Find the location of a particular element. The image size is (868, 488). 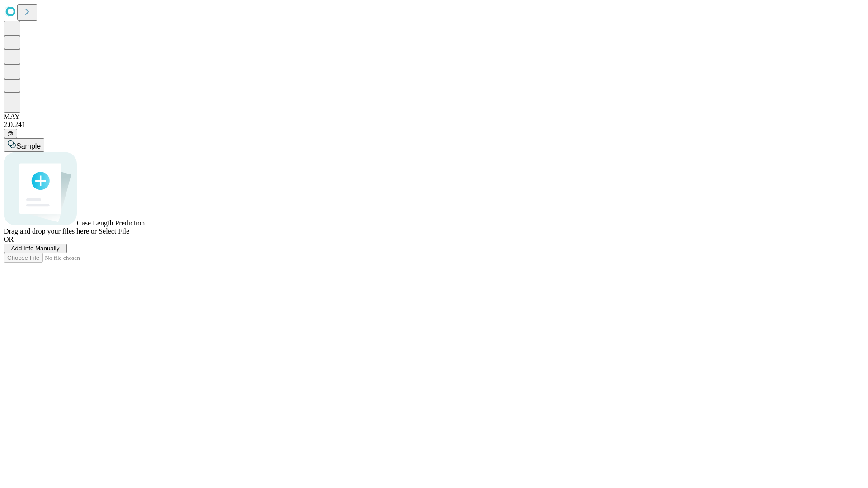

span: Drag and drop your files here or is located at coordinates (50, 231).